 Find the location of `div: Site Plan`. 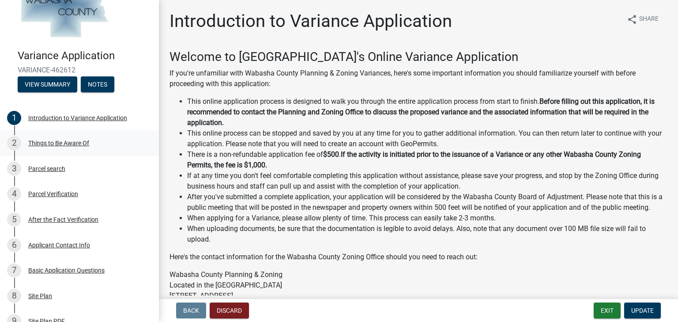

div: Site Plan is located at coordinates (40, 296).